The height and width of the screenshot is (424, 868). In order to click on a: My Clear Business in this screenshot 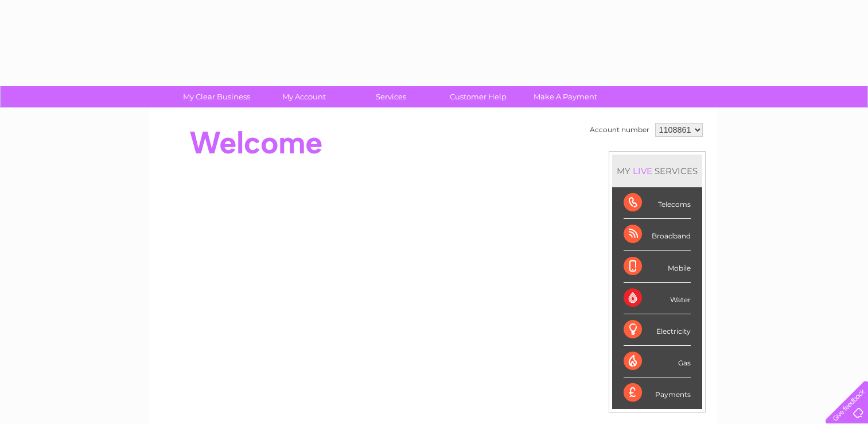, I will do `click(216, 96)`.